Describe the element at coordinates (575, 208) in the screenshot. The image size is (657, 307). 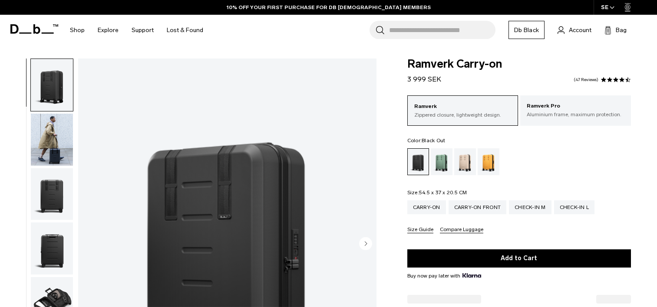
I see `a: Check-in L` at that location.